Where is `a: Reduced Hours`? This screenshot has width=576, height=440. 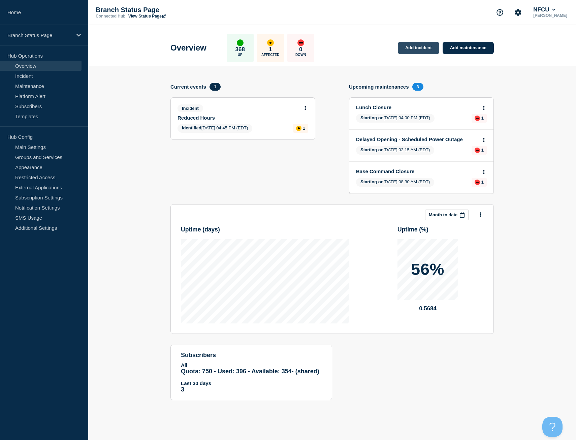
a: Reduced Hours is located at coordinates (238, 118).